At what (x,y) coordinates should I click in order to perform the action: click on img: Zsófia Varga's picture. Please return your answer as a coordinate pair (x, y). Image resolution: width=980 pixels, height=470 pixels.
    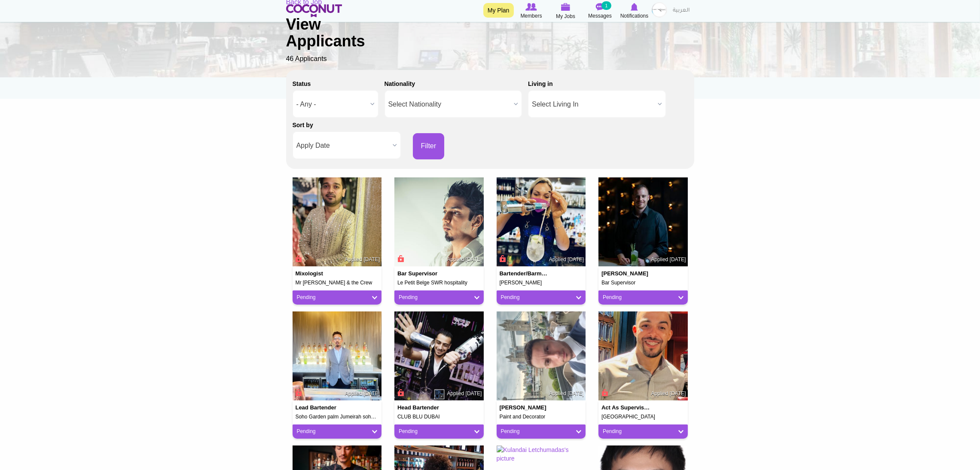
    Looking at the image, I should click on (541, 222).